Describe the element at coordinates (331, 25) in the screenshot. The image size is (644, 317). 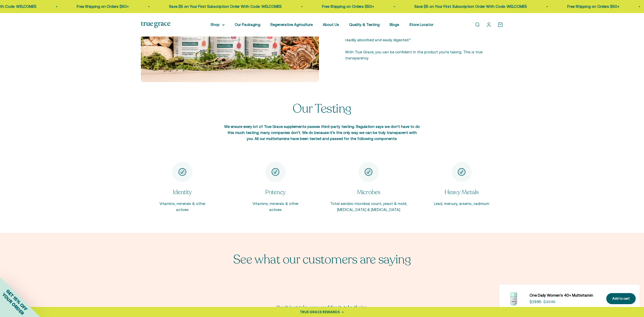
I see `a: About Us` at that location.